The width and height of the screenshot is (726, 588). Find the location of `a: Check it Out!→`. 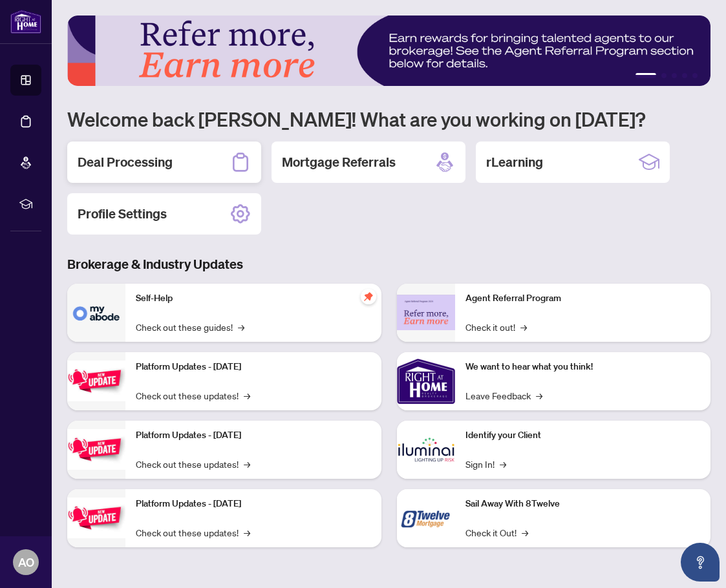

a: Check it Out!→ is located at coordinates (496, 533).